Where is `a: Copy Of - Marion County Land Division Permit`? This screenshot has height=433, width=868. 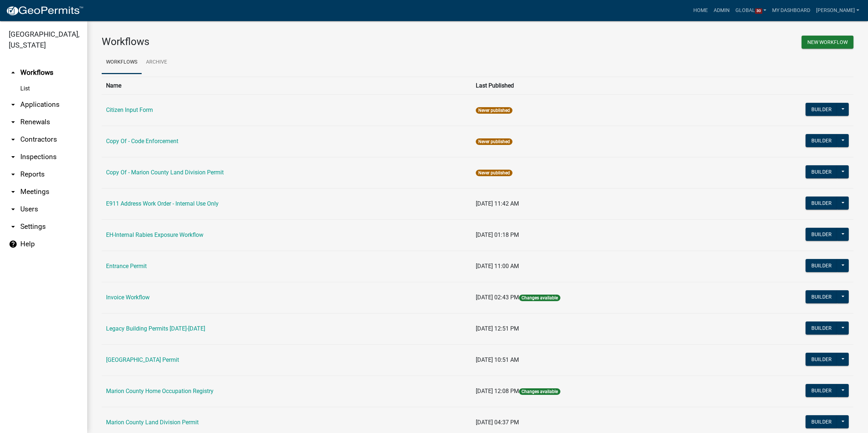 a: Copy Of - Marion County Land Division Permit is located at coordinates (165, 172).